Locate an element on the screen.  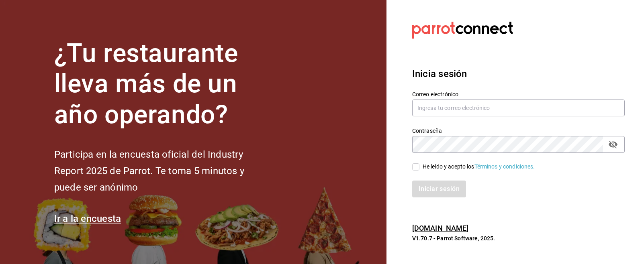
label: Correo electrónico is located at coordinates (518, 94).